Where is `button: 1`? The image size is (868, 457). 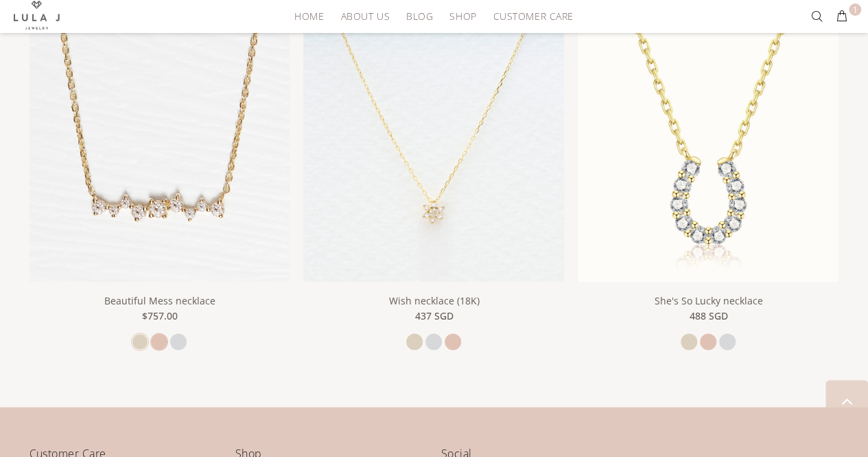
button: 1 is located at coordinates (842, 17).